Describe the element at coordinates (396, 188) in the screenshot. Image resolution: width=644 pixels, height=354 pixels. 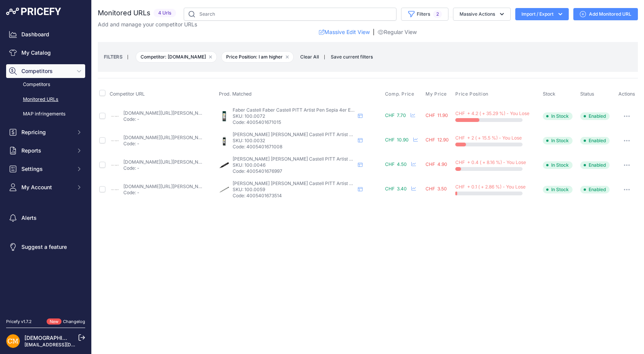
I see `span: CHF 3.40` at that location.